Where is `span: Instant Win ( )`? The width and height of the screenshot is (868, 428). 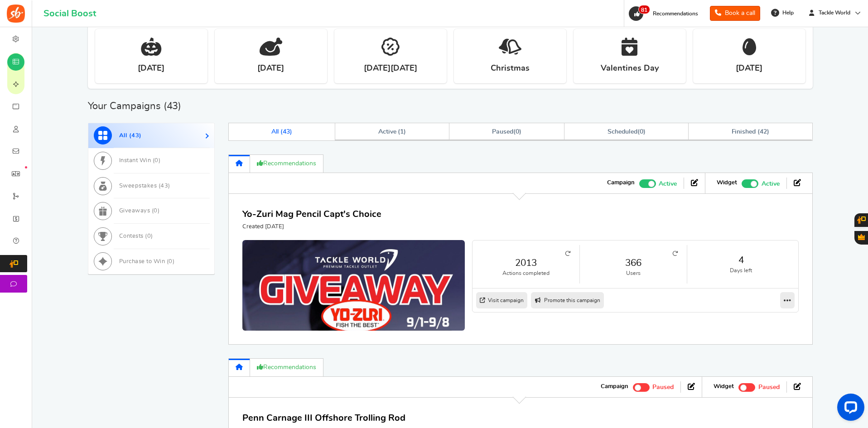
span: Instant Win ( ) is located at coordinates (140, 160).